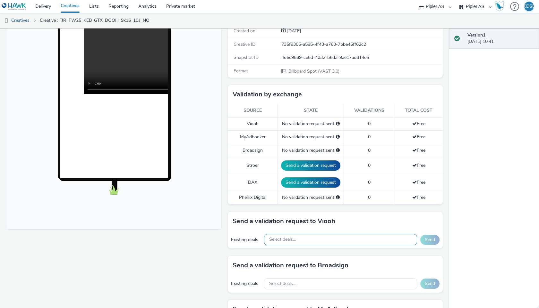 The image size is (539, 308). What do you see at coordinates (244, 44) in the screenshot?
I see `span: Creative ID` at bounding box center [244, 44].